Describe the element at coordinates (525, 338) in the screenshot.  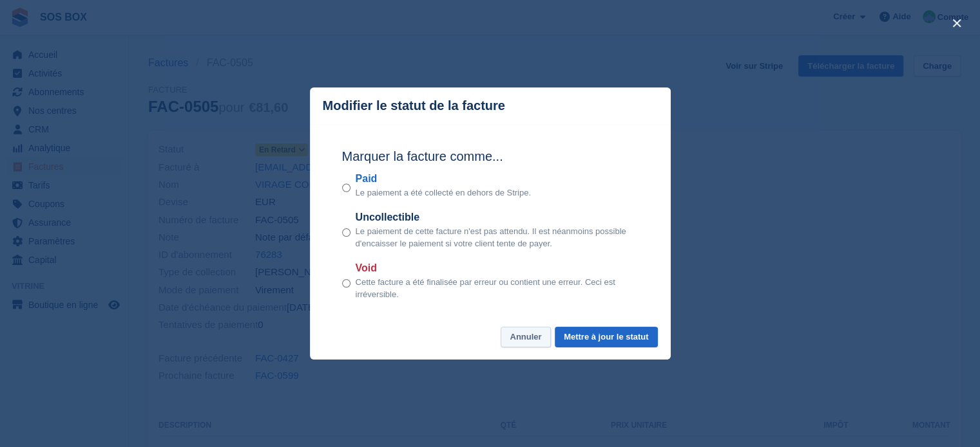
I see `button: Annuler` at that location.